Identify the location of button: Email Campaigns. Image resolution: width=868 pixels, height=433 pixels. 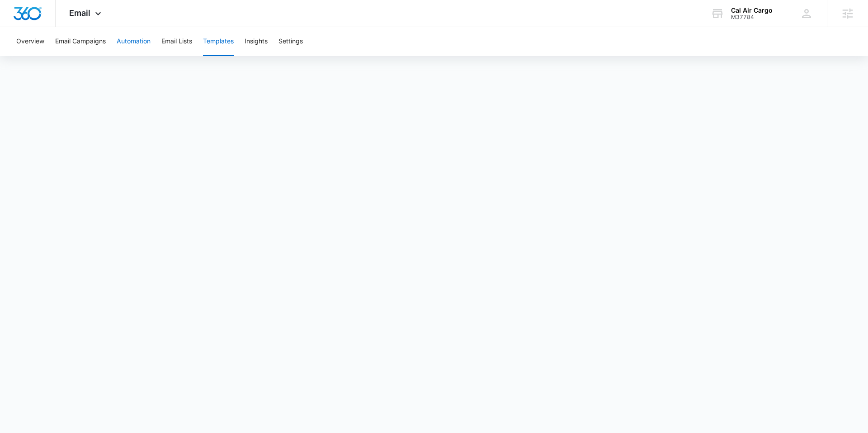
(80, 42).